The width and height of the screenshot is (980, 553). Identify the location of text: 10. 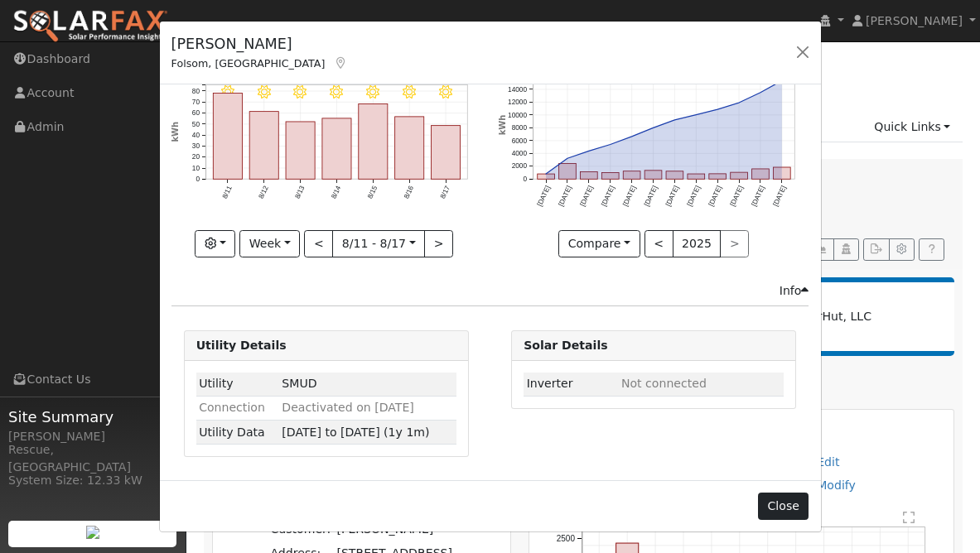
(195, 168).